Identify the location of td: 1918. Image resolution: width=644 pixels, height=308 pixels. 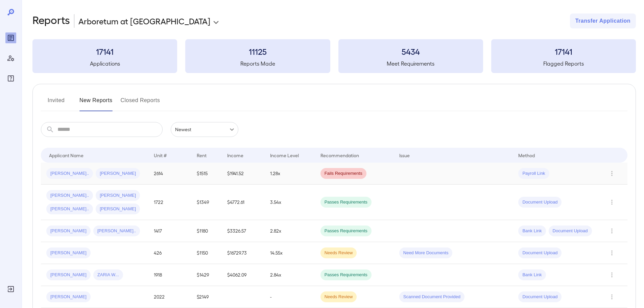
(170, 275).